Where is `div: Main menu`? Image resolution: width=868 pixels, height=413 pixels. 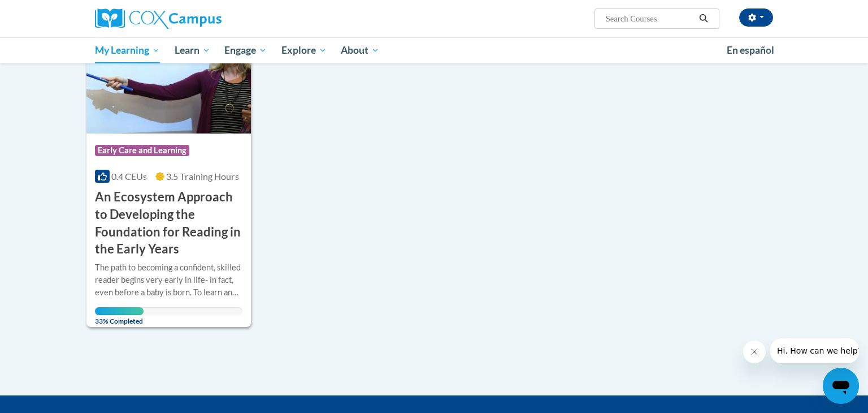 div: Main menu is located at coordinates (434, 50).